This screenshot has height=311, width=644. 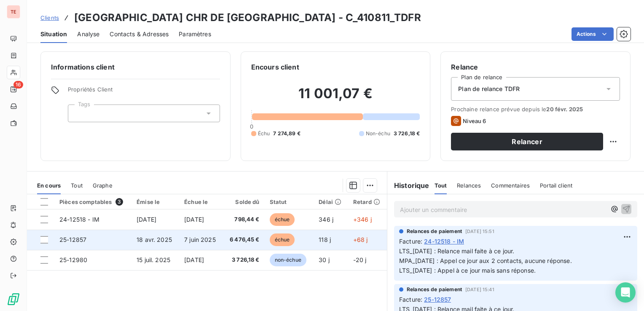 I want to click on span: Échu, so click(x=264, y=134).